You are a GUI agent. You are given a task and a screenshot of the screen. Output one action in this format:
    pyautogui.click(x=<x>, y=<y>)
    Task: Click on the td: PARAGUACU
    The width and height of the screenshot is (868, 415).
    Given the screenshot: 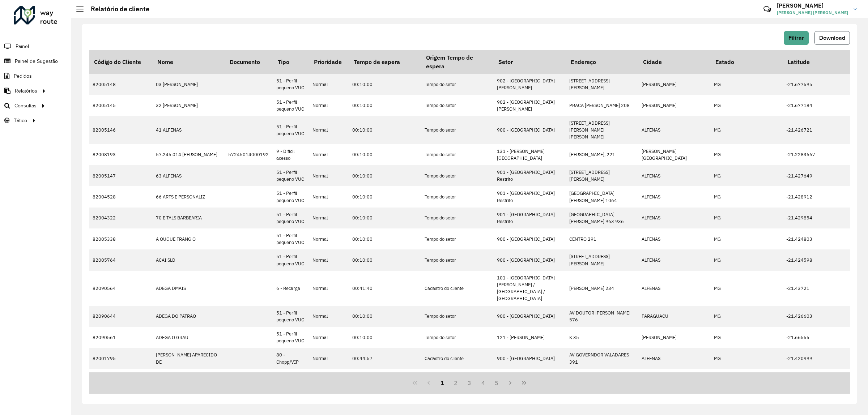 What is the action you would take?
    pyautogui.click(x=674, y=316)
    